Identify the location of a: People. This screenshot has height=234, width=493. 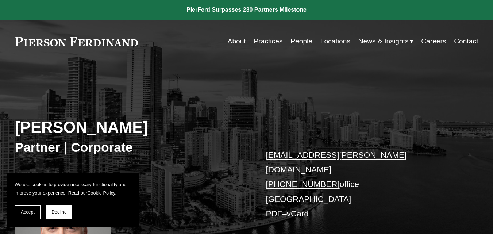
(302, 41).